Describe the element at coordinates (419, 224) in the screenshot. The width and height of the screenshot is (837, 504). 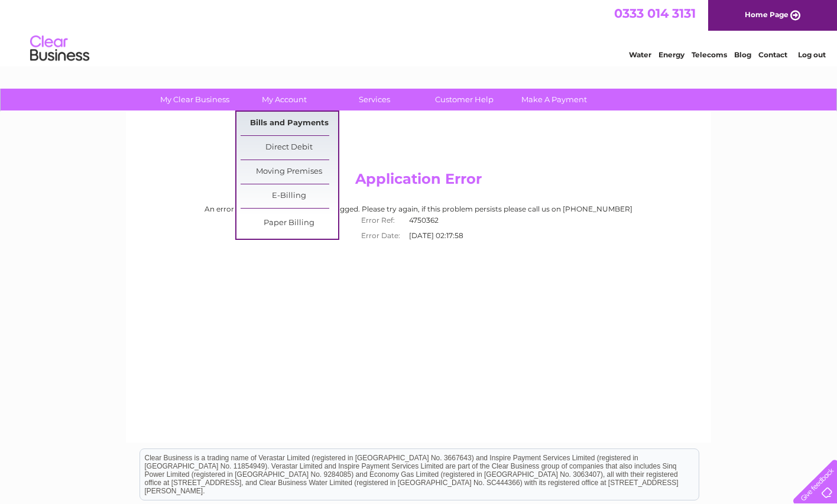
I see `div: An error has occurred and has been logged. Please try again, if this problem persists please call...` at that location.